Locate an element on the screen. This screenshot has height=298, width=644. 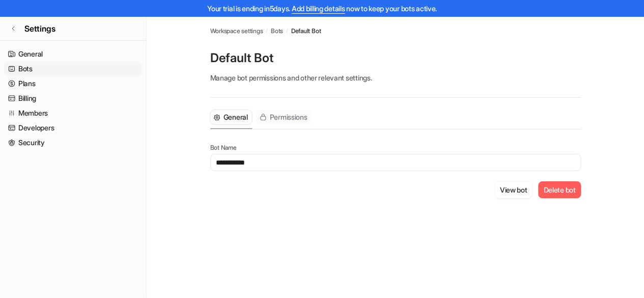
p: Default Bot is located at coordinates (396, 58).